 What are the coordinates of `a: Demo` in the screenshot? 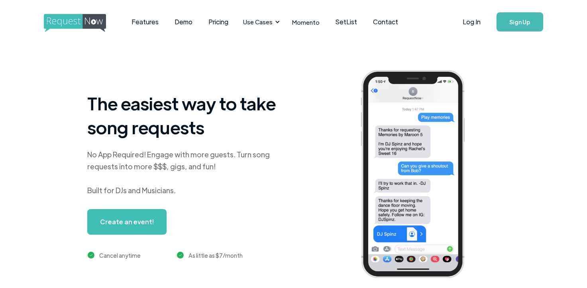 It's located at (183, 22).